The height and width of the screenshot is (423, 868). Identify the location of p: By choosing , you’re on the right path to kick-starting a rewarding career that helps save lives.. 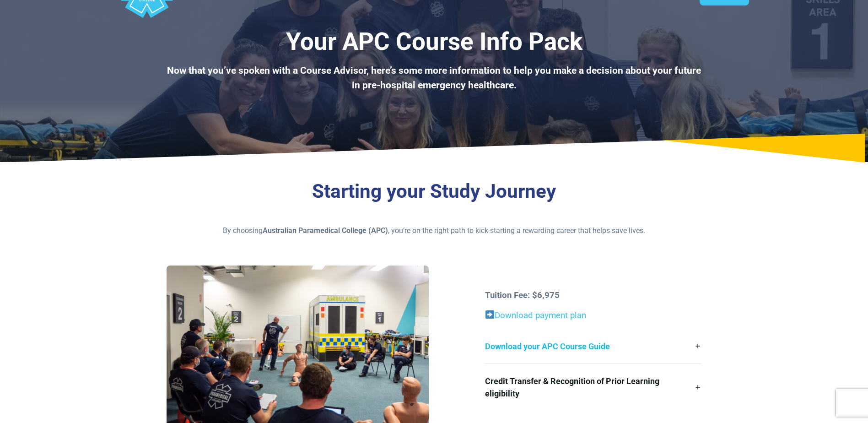
(434, 231).